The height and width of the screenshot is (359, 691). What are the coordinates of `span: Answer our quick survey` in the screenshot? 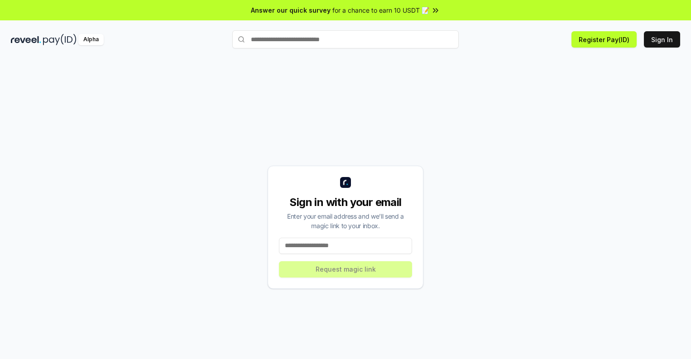 It's located at (291, 10).